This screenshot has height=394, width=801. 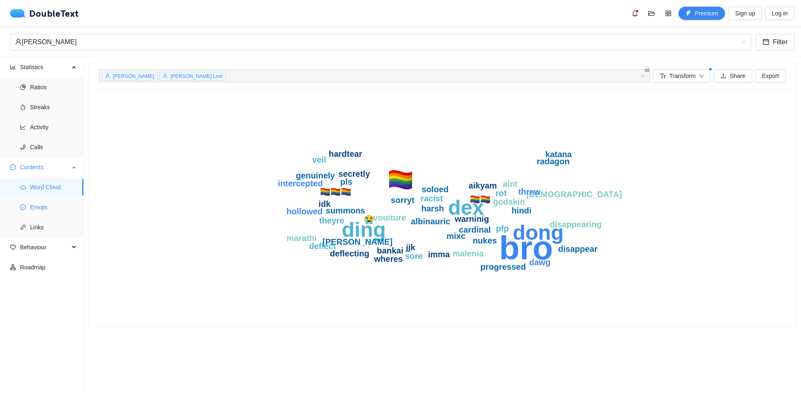 I want to click on text: veil, so click(x=319, y=160).